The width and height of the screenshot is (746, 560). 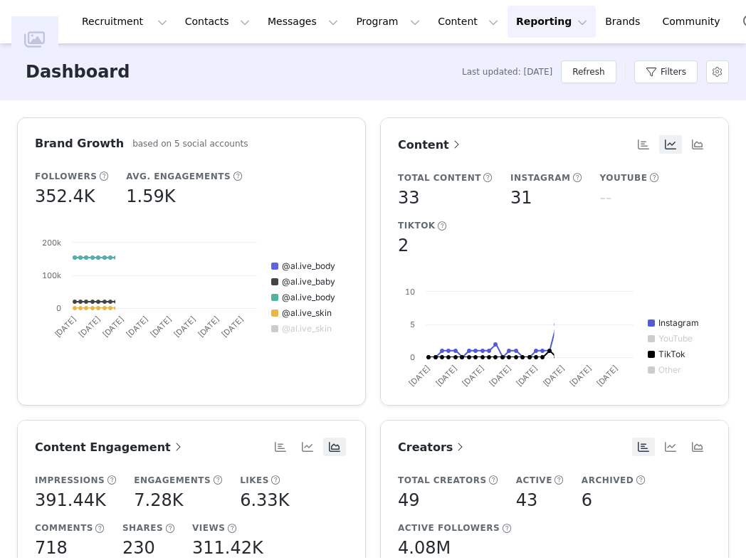 What do you see at coordinates (79, 144) in the screenshot?
I see `h3: Brand Growth` at bounding box center [79, 144].